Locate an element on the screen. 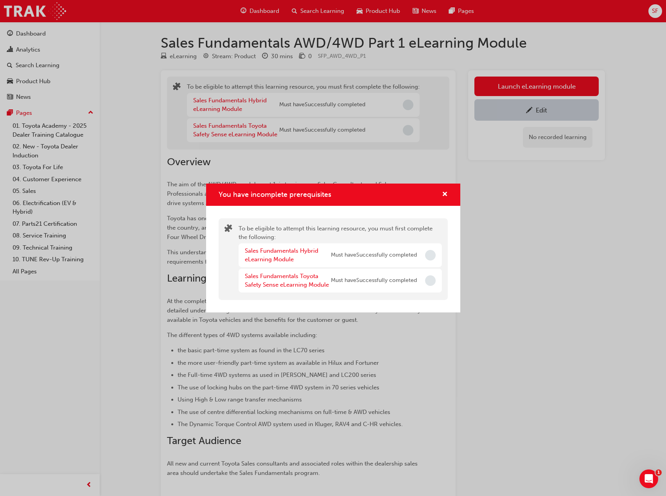  div: You have incomplete prerequisites is located at coordinates (333, 248).